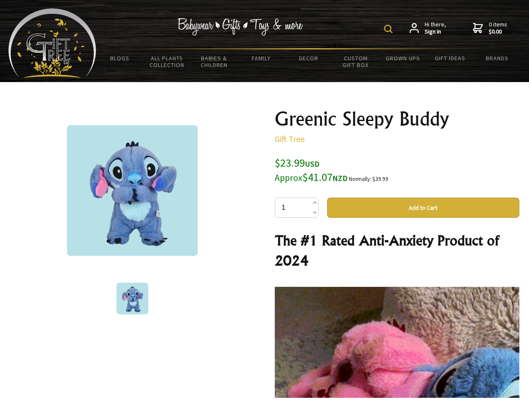 This screenshot has height=402, width=529. What do you see at coordinates (261, 58) in the screenshot?
I see `a: Family` at bounding box center [261, 58].